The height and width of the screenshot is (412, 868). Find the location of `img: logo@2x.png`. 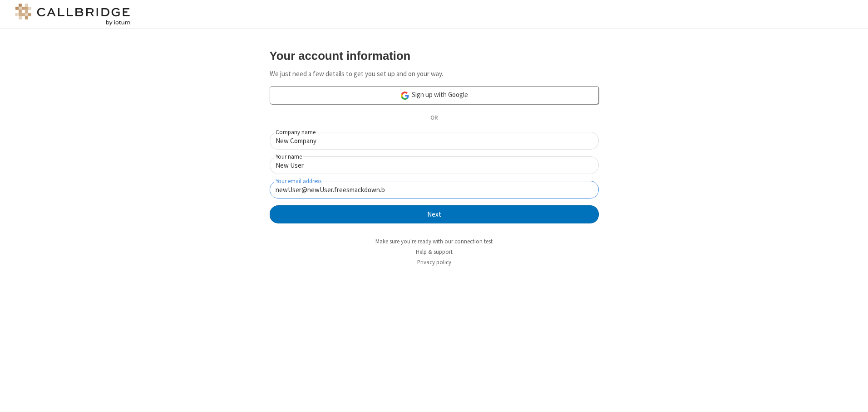

img: logo@2x.png is located at coordinates (73, 14).